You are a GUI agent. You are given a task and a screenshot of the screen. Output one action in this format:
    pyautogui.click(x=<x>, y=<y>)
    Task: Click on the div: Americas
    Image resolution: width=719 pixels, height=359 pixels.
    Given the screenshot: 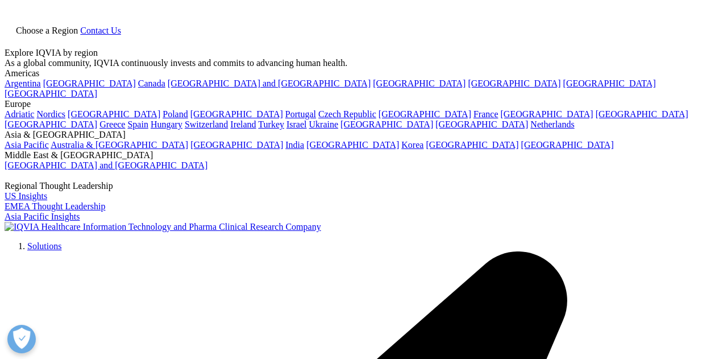 What is the action you would take?
    pyautogui.click(x=359, y=73)
    